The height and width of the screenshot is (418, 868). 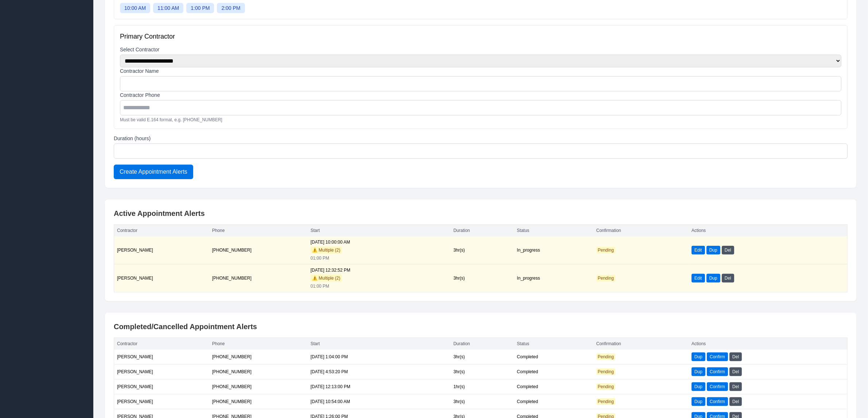 What do you see at coordinates (481, 138) in the screenshot?
I see `label: Duration (hours)` at bounding box center [481, 138].